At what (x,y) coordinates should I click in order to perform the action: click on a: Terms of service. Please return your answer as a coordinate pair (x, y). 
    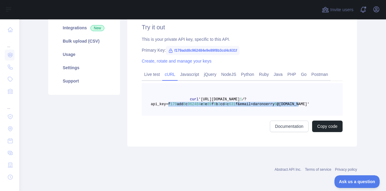
    Looking at the image, I should click on (318, 169).